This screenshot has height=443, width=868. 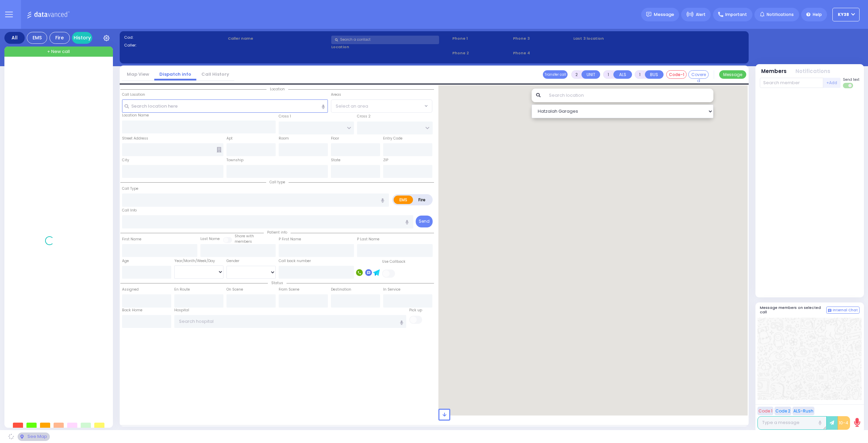 I want to click on span: Phone 1, so click(x=481, y=39).